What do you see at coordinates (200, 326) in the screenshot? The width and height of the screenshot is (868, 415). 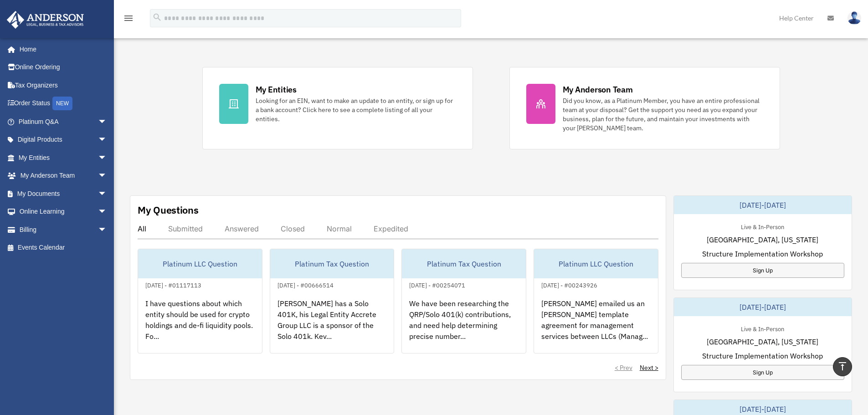 I see `div: I have questions about which entity should be used for crypto holdings and de-fi liquidity pools....` at bounding box center [200, 326].